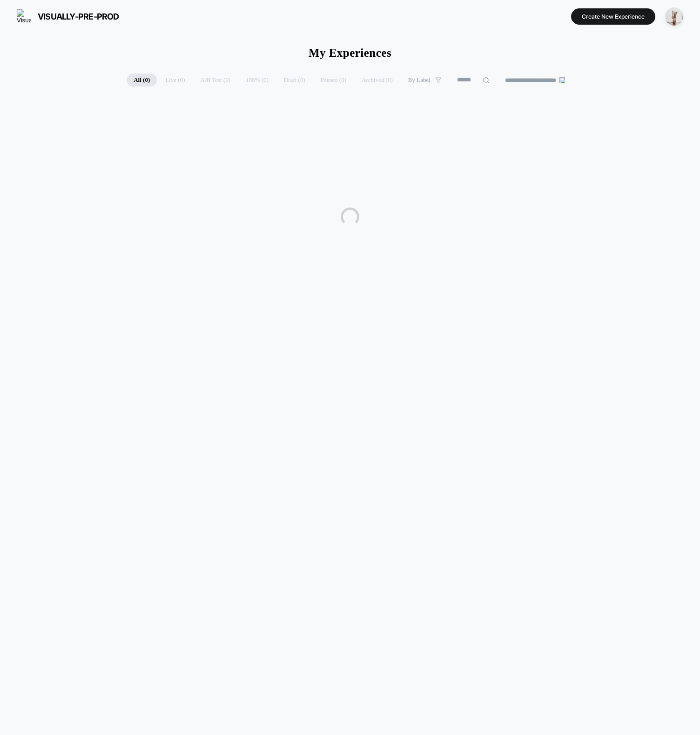  I want to click on h1: My Experiences, so click(350, 53).